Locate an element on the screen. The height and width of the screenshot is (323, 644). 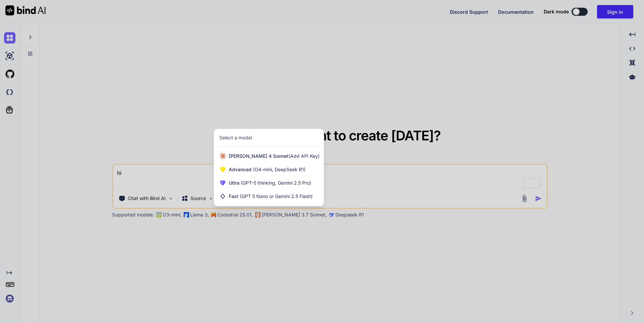
span: Advanced is located at coordinates (267, 170).